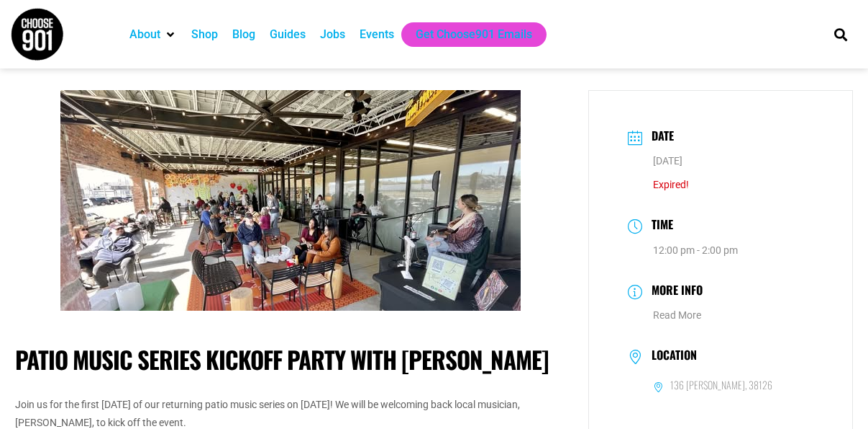 The image size is (868, 429). What do you see at coordinates (674, 291) in the screenshot?
I see `h3: More Info` at bounding box center [674, 291].